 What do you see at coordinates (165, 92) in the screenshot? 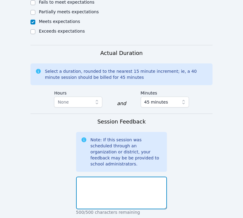
I see `label: Minutes` at bounding box center [165, 92].